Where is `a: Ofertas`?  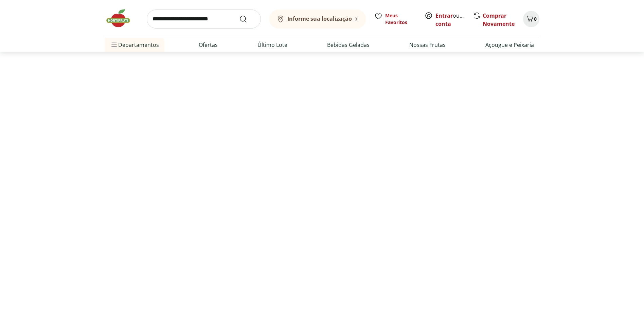
a: Ofertas is located at coordinates (208, 45).